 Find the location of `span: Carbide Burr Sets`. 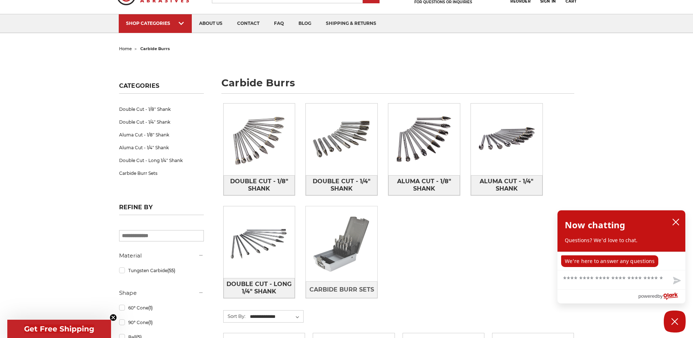

span: Carbide Burr Sets is located at coordinates (342, 289).